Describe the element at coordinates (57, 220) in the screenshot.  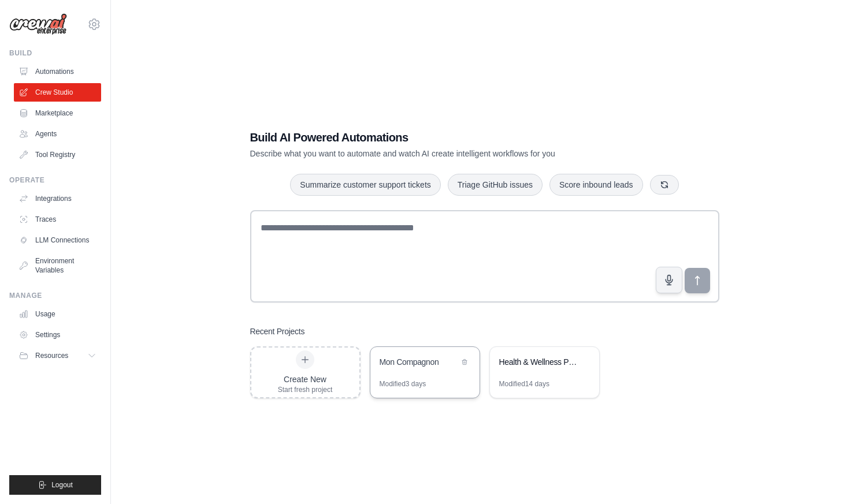
I see `a: Traces` at that location.